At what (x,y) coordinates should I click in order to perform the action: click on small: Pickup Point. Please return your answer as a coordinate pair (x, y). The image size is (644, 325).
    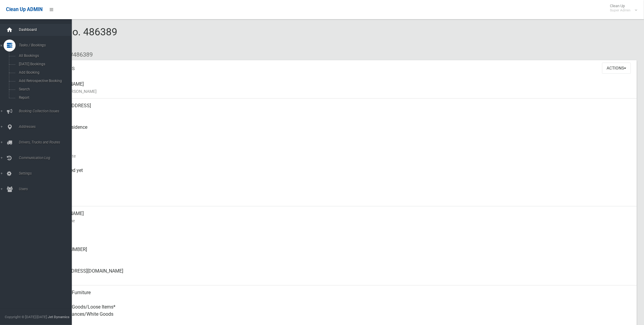
    Looking at the image, I should click on (340, 134).